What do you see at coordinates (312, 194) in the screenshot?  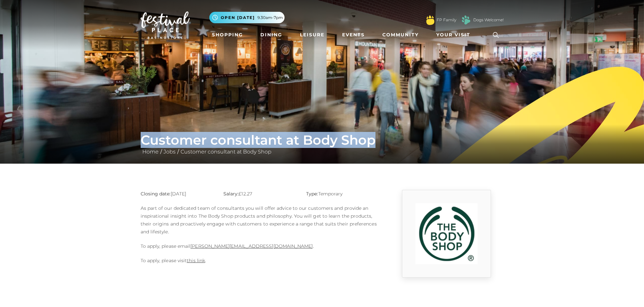 I see `strong: Type:` at bounding box center [312, 194].